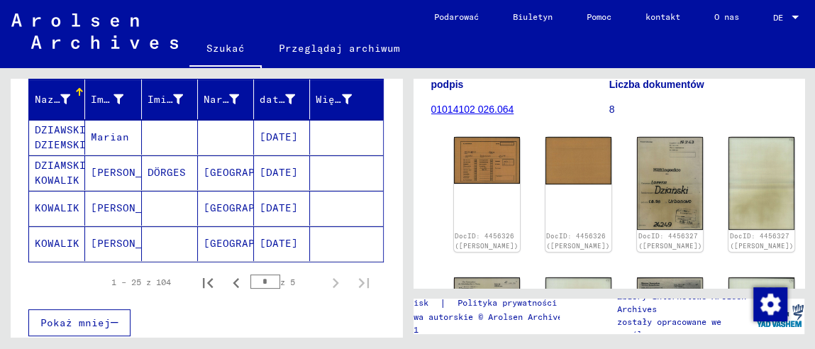 This screenshot has width=815, height=349. Describe the element at coordinates (342, 99) in the screenshot. I see `div: Więzień nr` at that location.